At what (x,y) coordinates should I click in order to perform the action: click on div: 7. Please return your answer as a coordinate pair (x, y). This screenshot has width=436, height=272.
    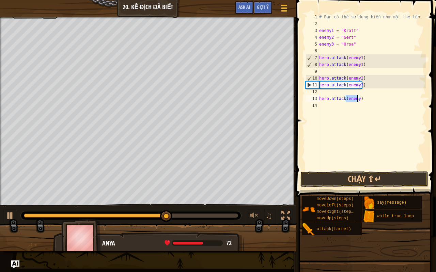
    Looking at the image, I should click on (312, 58).